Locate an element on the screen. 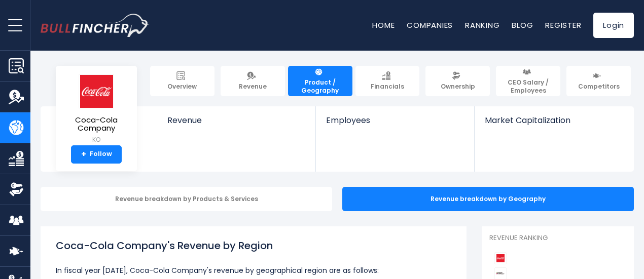  a: Companies is located at coordinates (429, 25).